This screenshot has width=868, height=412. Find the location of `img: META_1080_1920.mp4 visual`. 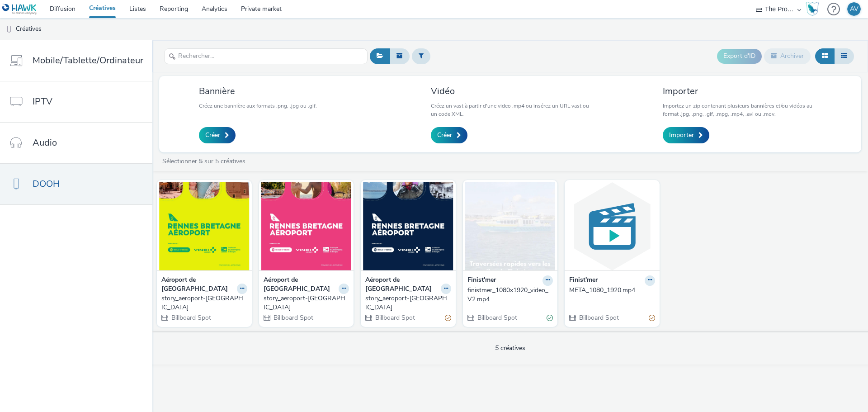

img: META_1080_1920.mp4 visual is located at coordinates (612, 226).